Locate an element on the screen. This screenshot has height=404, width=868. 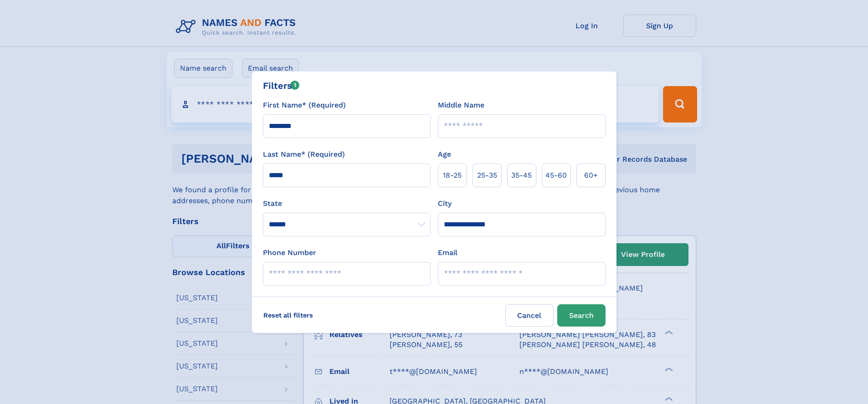
label: City is located at coordinates (445, 203).